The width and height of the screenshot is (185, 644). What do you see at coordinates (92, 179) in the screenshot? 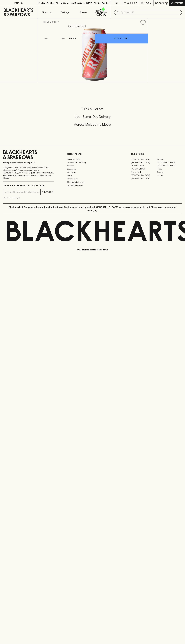
I see `a: Privacy Policy` at bounding box center [92, 179].